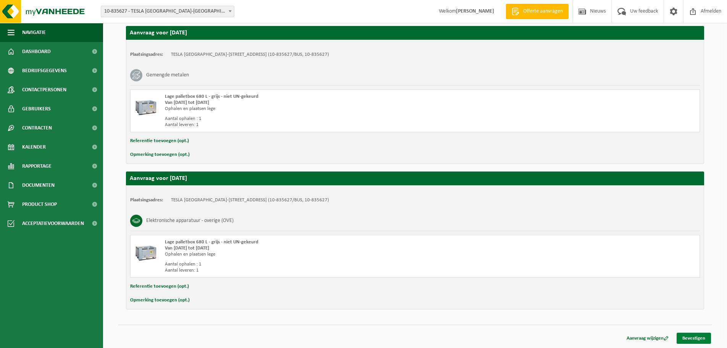 The height and width of the screenshot is (348, 727). Describe the element at coordinates (44, 90) in the screenshot. I see `span: Contactpersonen` at that location.